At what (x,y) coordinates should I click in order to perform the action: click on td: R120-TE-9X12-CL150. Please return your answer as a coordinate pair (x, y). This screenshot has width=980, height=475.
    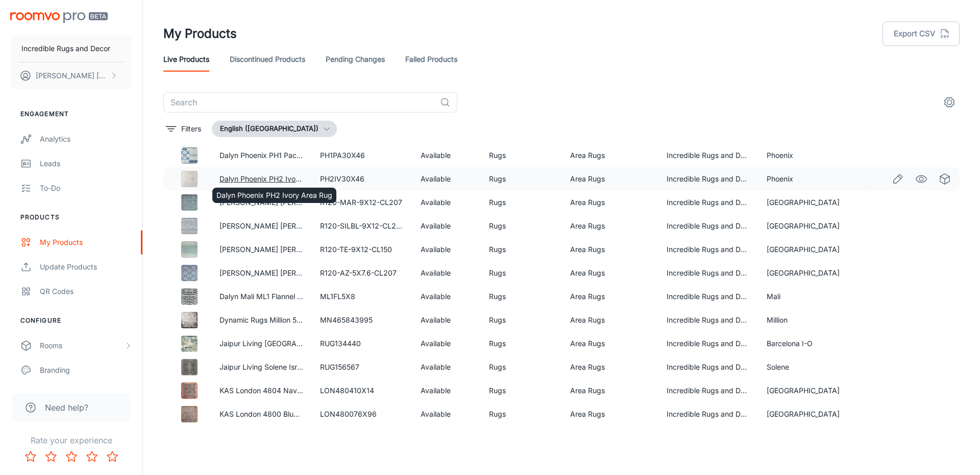
    Looking at the image, I should click on (362, 249).